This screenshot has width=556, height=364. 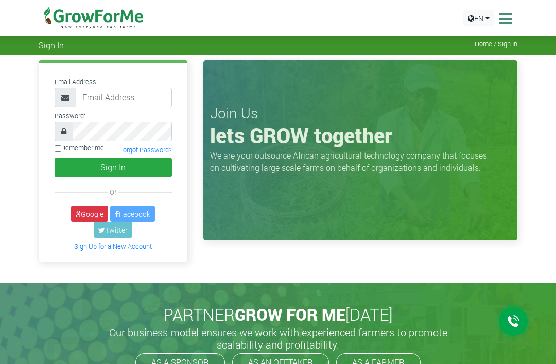 What do you see at coordinates (113, 246) in the screenshot?
I see `a: Sign Up for a New Account` at bounding box center [113, 246].